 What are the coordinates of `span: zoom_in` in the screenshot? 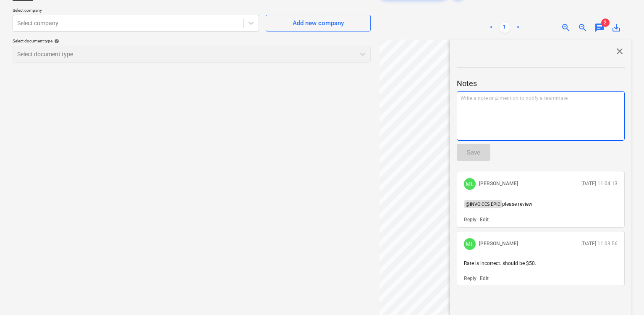 It's located at (566, 28).